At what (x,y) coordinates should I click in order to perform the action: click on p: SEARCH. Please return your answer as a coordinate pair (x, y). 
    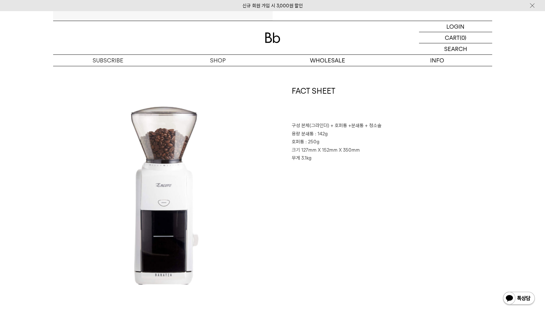
    Looking at the image, I should click on (456, 49).